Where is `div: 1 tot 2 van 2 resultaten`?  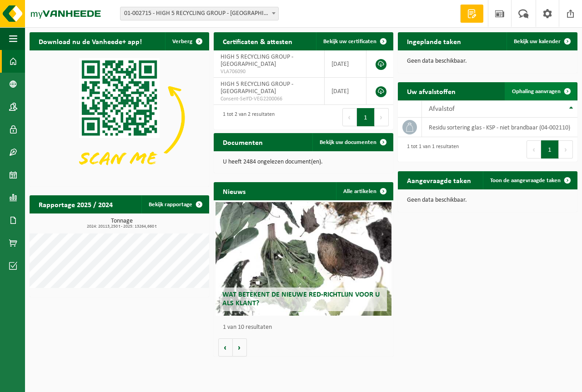
div: 1 tot 2 van 2 resultaten is located at coordinates (247, 118).